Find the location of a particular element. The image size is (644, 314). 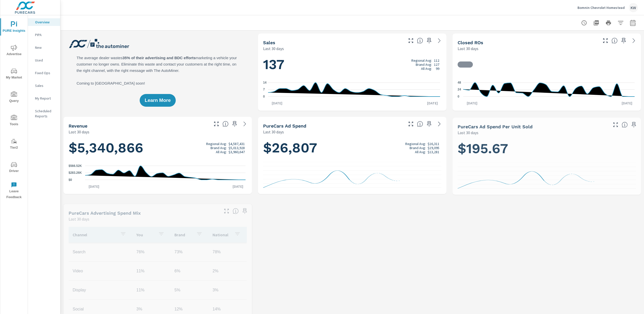

p: You is located at coordinates (145, 235).